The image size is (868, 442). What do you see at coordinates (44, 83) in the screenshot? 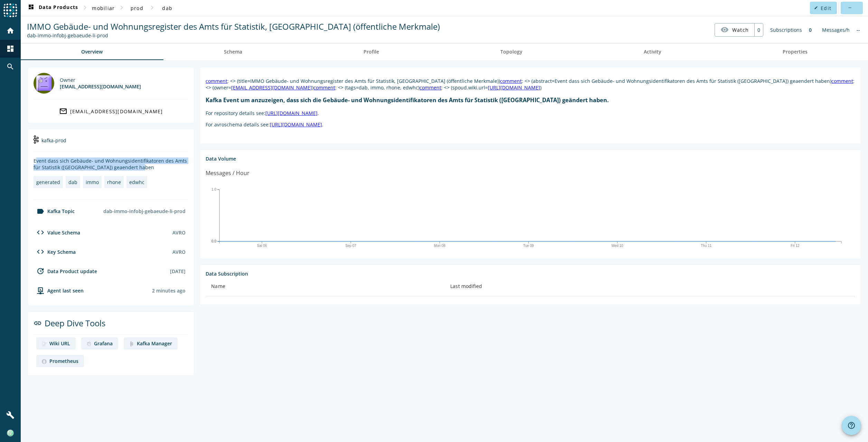
I see `img: dl_301201@mobi.ch` at bounding box center [44, 83].